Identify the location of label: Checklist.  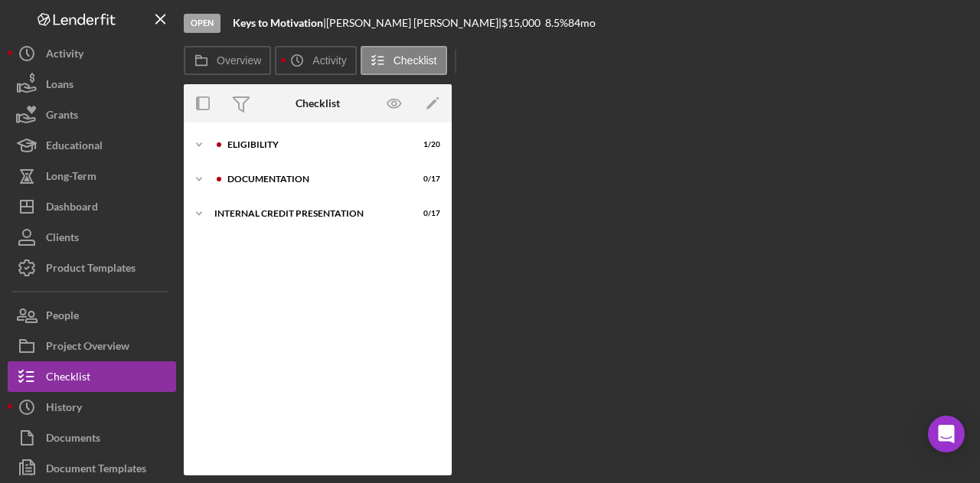
(415, 61).